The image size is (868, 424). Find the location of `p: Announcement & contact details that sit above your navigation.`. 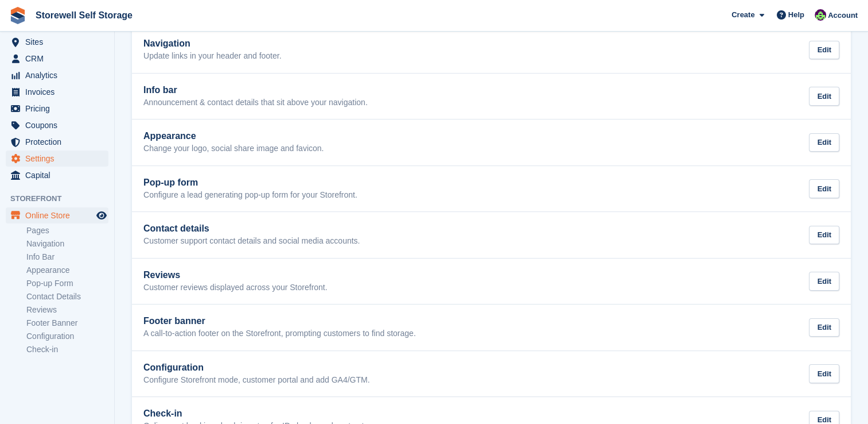

p: Announcement & contact details that sit above your navigation. is located at coordinates (255, 103).